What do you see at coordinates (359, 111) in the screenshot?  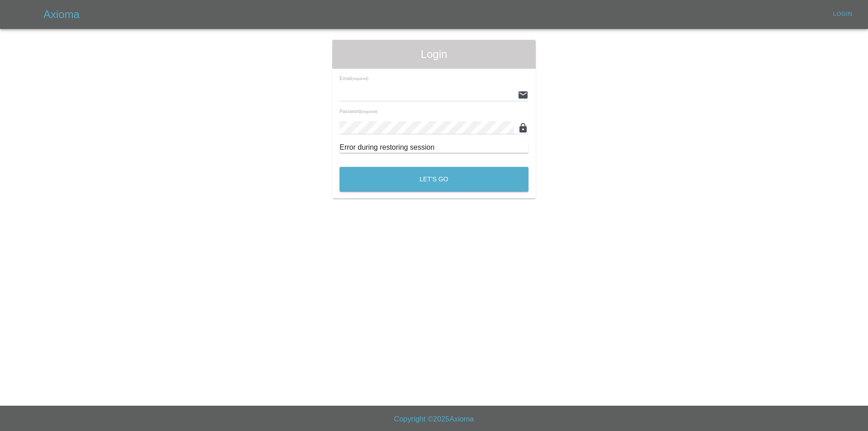 I see `span: Password` at bounding box center [359, 111].